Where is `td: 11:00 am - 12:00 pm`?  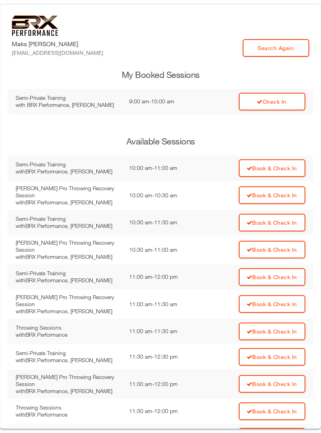 td: 11:00 am - 12:00 pm is located at coordinates (165, 277).